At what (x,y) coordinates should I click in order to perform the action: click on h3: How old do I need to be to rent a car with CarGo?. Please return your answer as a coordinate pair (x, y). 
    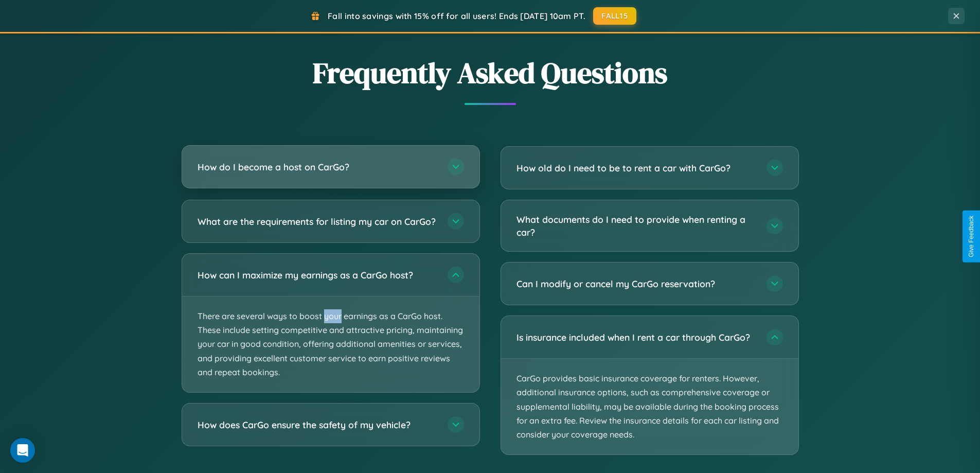
    Looking at the image, I should click on (636, 168).